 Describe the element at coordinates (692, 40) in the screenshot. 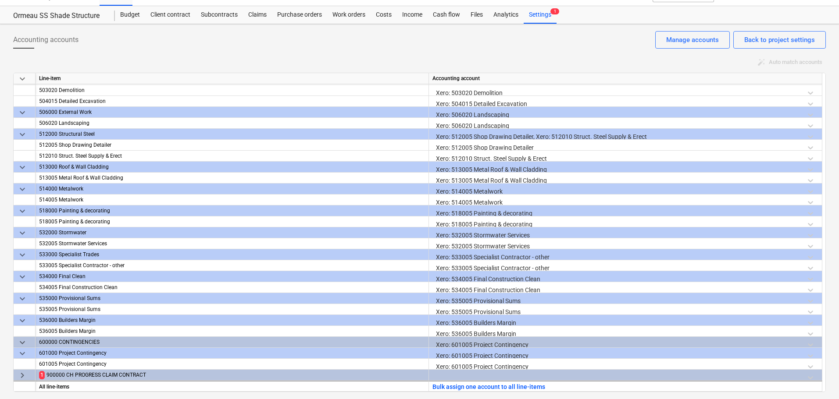

I see `div: Manage accounts` at that location.